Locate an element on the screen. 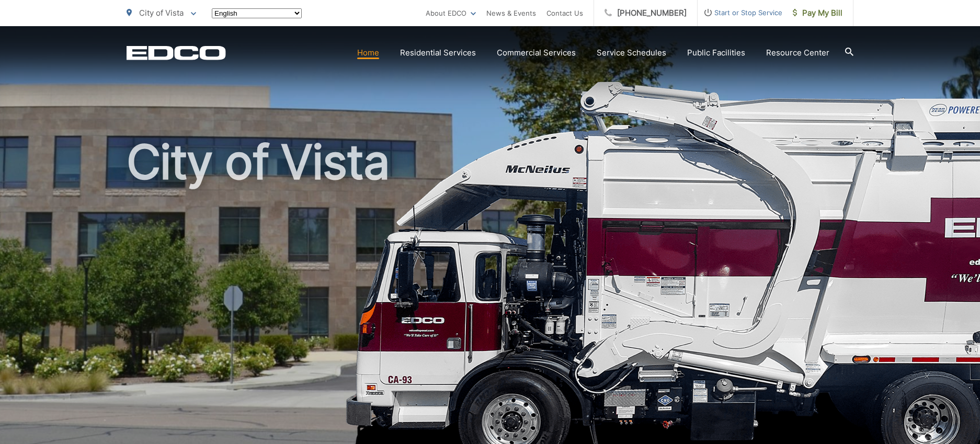 The image size is (980, 444). a: Service Schedules is located at coordinates (631, 53).